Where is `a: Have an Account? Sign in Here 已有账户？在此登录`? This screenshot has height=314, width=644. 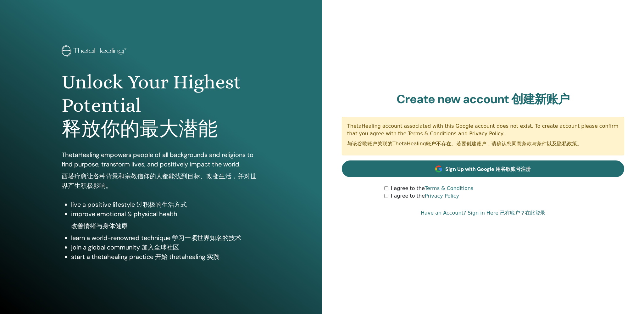
a: Have an Account? Sign in Here 已有账户？在此登录 is located at coordinates (483, 213).